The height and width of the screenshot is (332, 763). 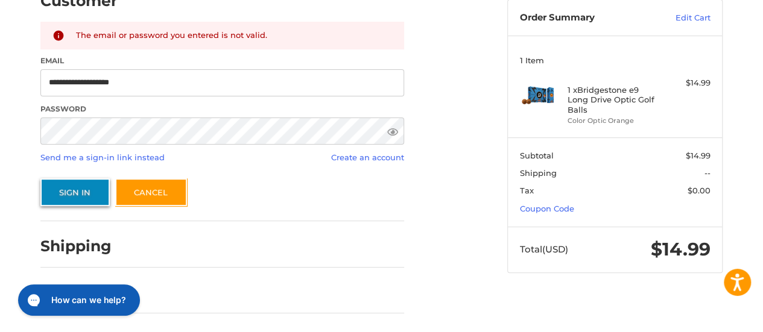 I want to click on a: Edit Cart, so click(x=680, y=18).